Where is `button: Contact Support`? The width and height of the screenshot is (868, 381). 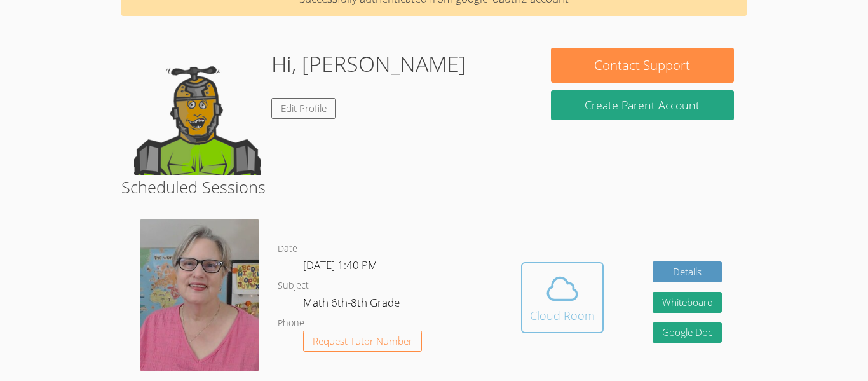
button: Contact Support is located at coordinates (642, 65).